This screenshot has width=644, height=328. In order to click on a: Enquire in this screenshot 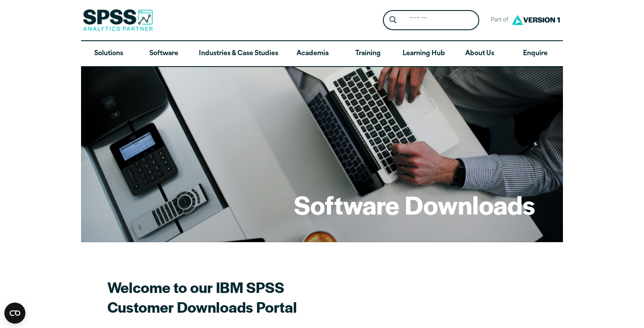, I will do `click(535, 54)`.